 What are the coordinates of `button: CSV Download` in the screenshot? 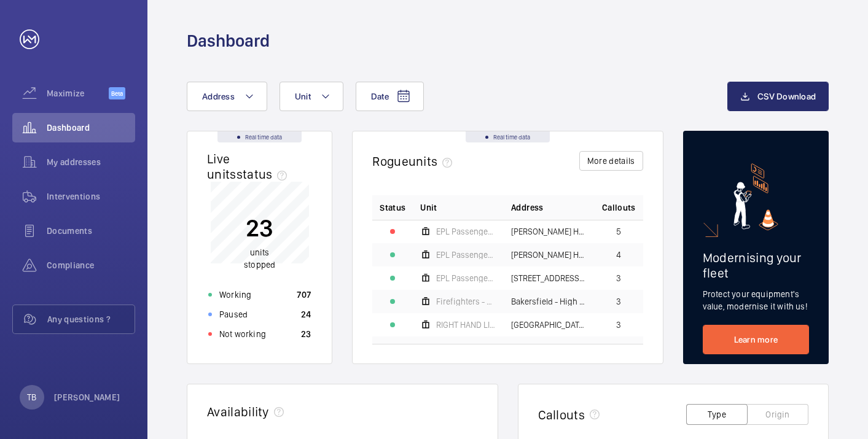 It's located at (778, 97).